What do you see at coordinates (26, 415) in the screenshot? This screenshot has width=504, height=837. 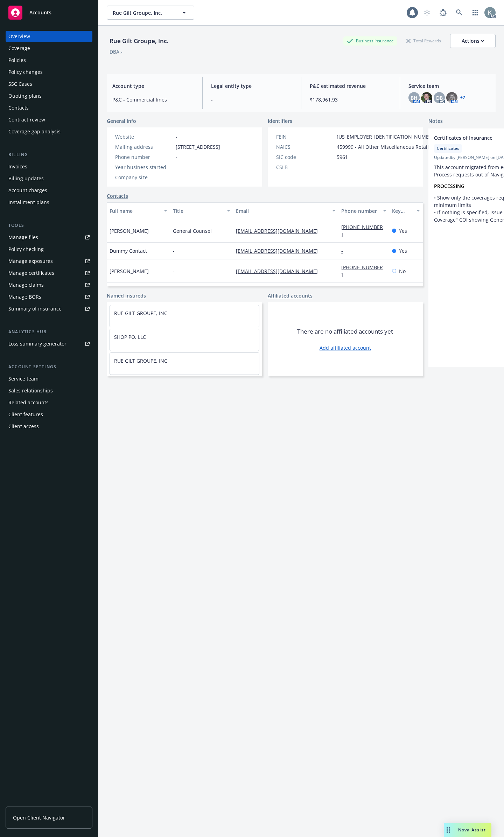 I see `div: Client features` at bounding box center [26, 415].